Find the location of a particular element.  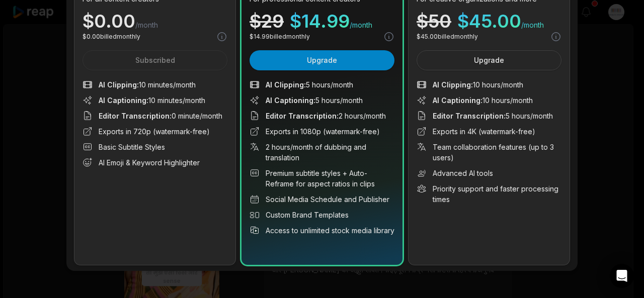

li: Team collaboration features (up to 3 users) is located at coordinates (489, 153).